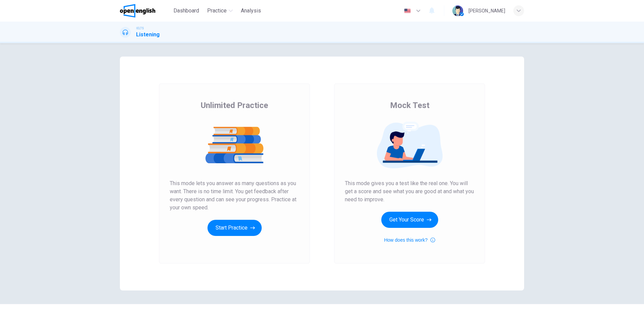  I want to click on span: This mode gives you a test like the real one. You will get a score and see what you are good at a..., so click(409, 192).